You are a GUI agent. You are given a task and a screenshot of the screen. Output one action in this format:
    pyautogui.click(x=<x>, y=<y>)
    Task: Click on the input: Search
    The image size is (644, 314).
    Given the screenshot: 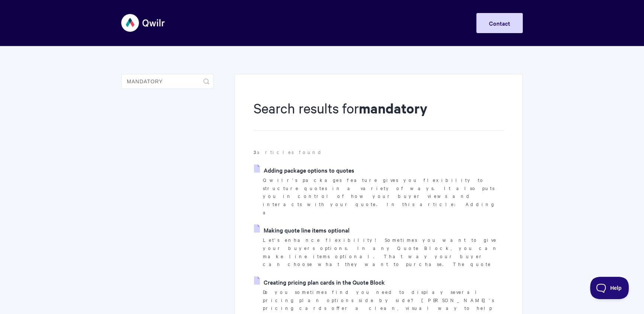 What is the action you would take?
    pyautogui.click(x=167, y=82)
    